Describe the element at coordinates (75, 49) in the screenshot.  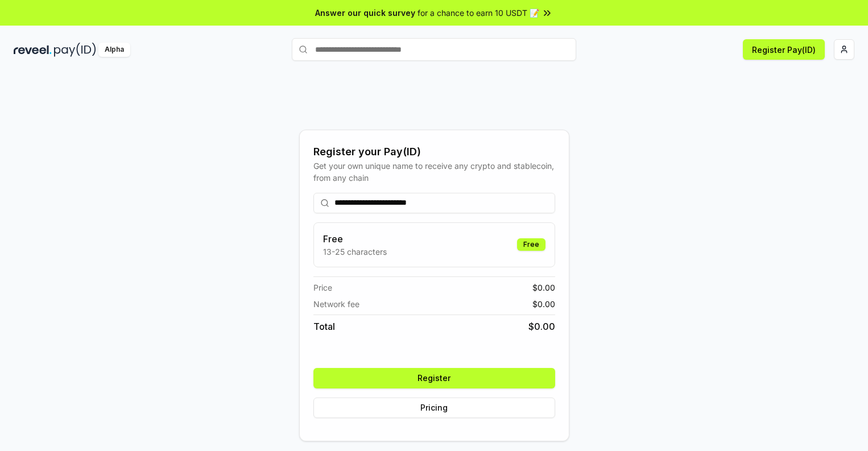
I see `img: pay_id` at that location.